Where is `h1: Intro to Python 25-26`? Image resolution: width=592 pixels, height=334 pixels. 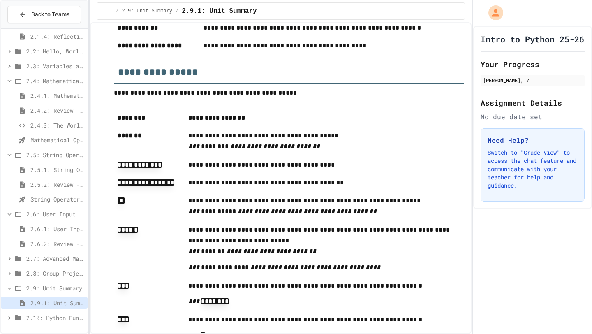 h1: Intro to Python 25-26 is located at coordinates (532, 39).